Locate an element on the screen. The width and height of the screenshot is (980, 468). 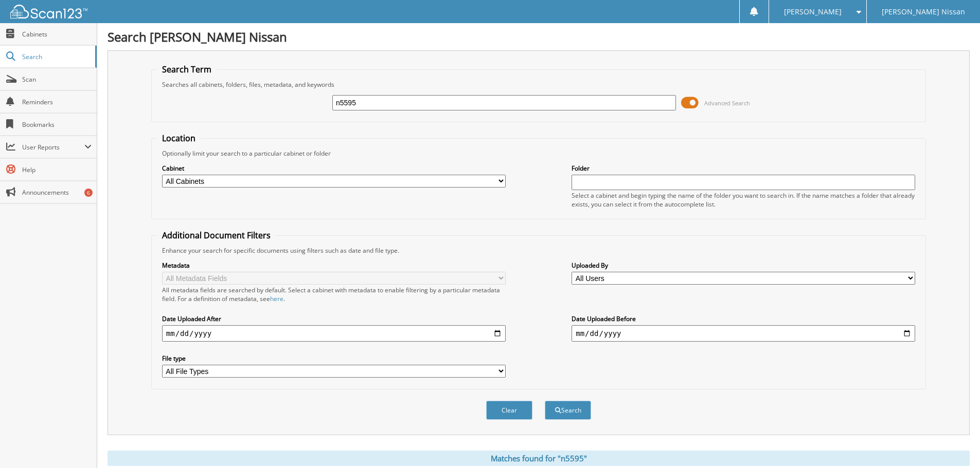
label: Cabinet is located at coordinates (334, 168).